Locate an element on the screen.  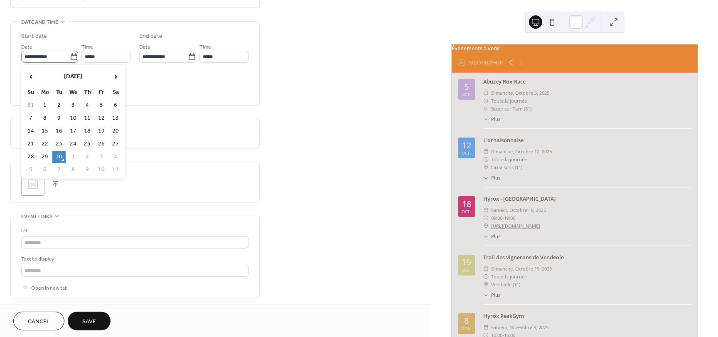
span: Cancel is located at coordinates (39, 322).